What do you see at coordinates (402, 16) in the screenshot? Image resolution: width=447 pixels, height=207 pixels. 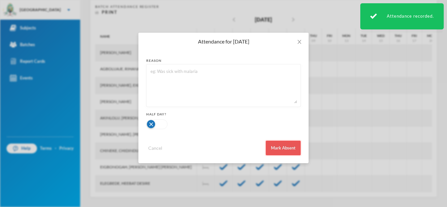 I see `div: Attendance recorded.` at bounding box center [402, 16].